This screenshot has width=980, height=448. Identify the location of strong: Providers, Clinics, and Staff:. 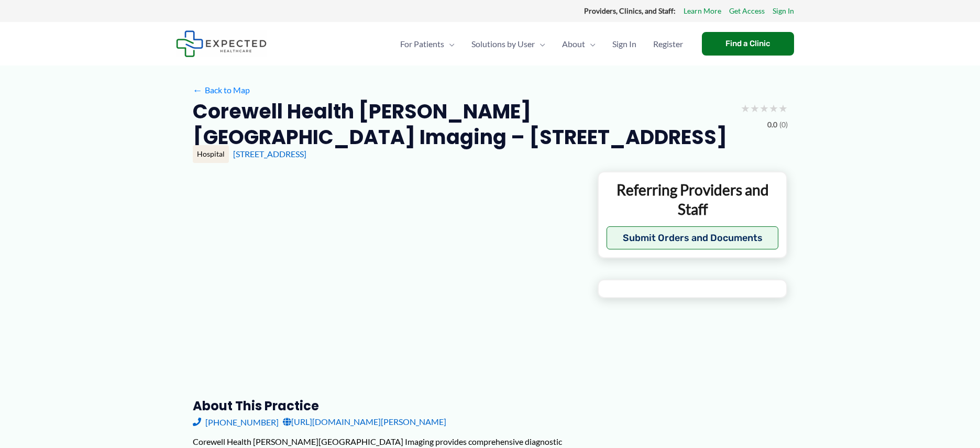
(629, 11).